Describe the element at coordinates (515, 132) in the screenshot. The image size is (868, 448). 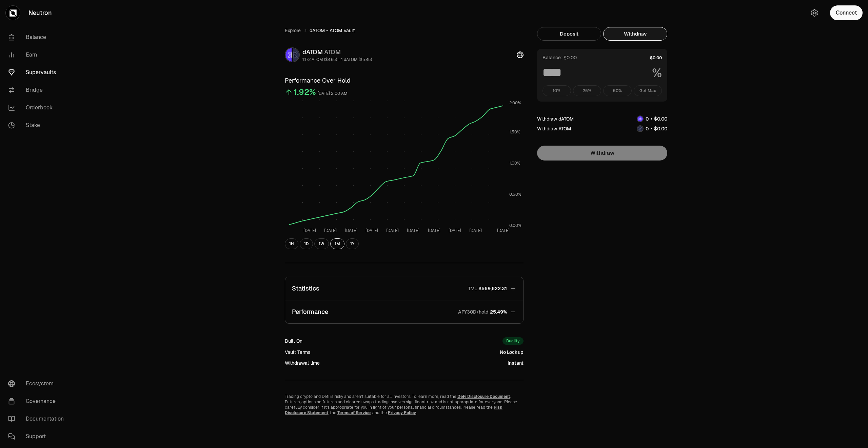
I see `tspan: 1.50%` at that location.